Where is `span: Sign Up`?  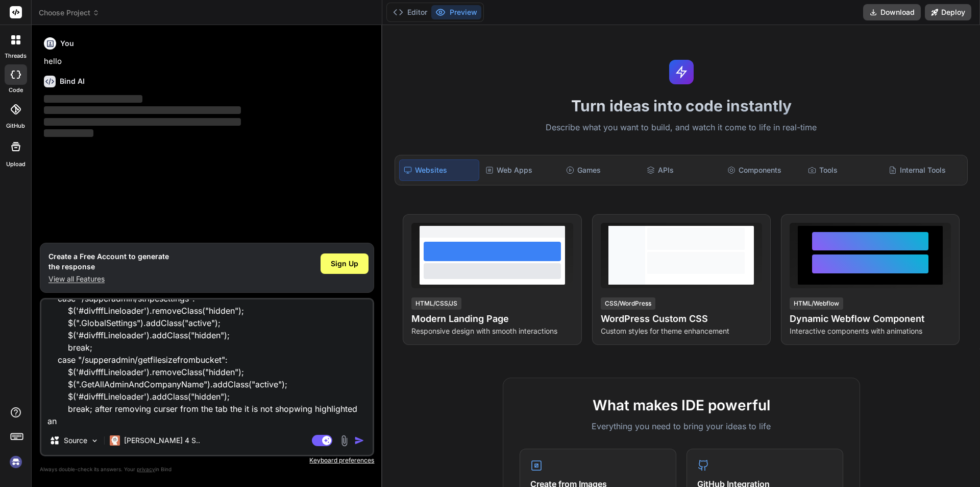
span: Sign Up is located at coordinates (345, 263).